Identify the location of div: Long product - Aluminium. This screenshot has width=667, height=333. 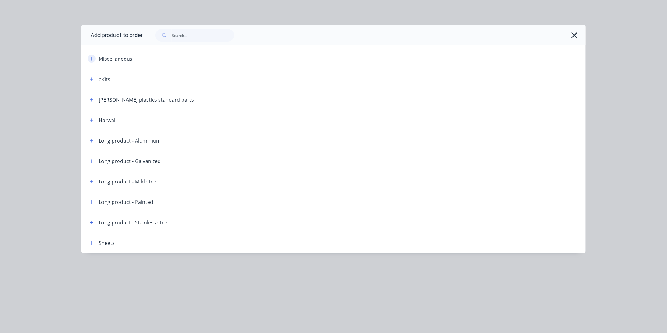
(130, 141).